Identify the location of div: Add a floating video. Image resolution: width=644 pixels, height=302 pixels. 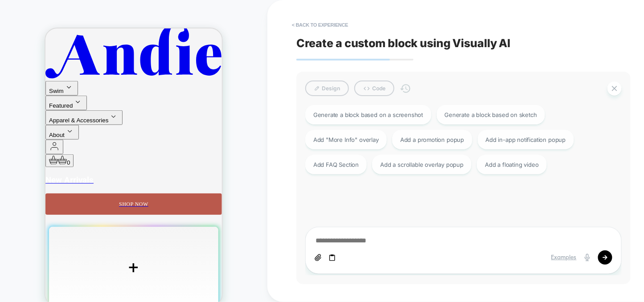
(512, 165).